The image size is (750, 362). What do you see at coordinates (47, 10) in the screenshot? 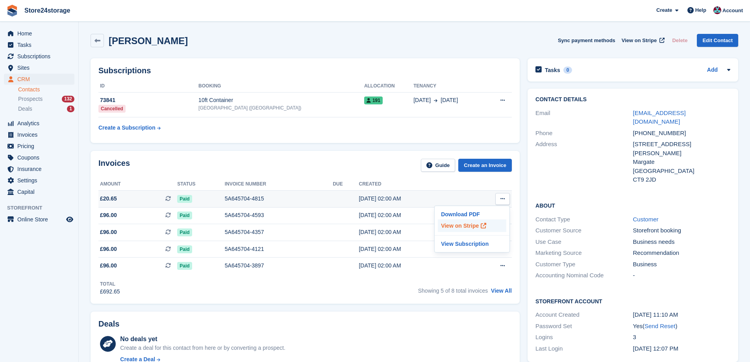
I see `a: Store24storage` at bounding box center [47, 10].